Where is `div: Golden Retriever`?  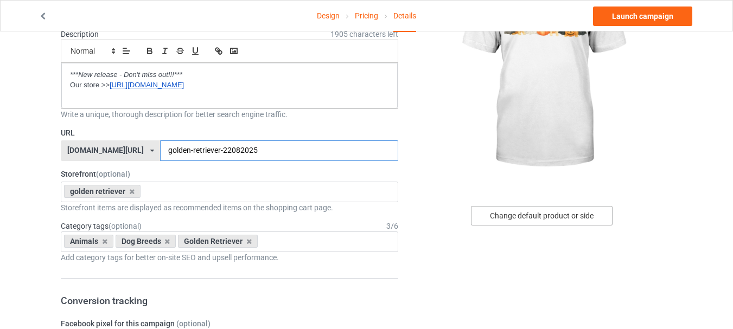
div: Golden Retriever is located at coordinates (217, 241).